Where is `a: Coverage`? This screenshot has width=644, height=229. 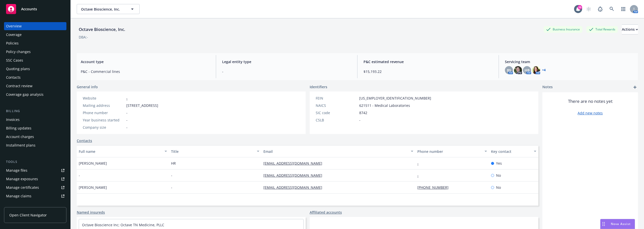
a: Coverage is located at coordinates (35, 35).